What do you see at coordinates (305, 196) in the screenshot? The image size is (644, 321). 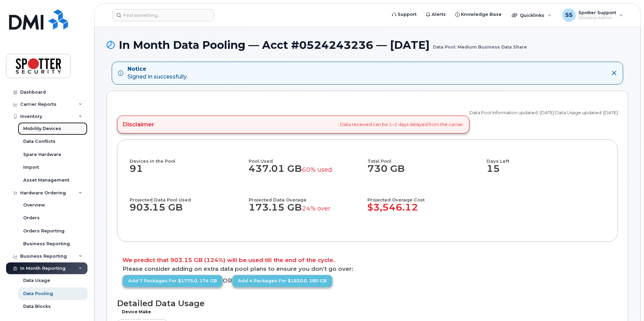 I see `h4: Projected Data Overage` at bounding box center [305, 196].